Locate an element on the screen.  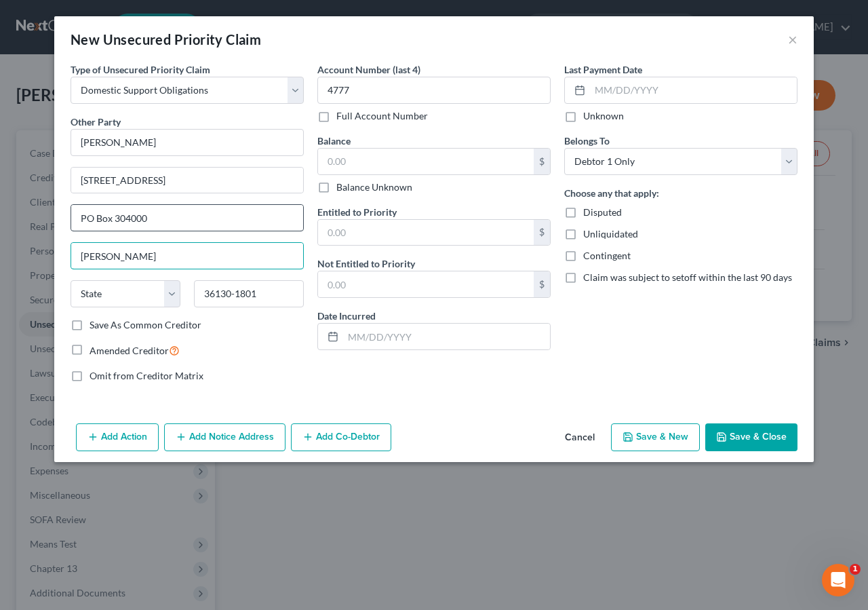
button: Add Action is located at coordinates (117, 437).